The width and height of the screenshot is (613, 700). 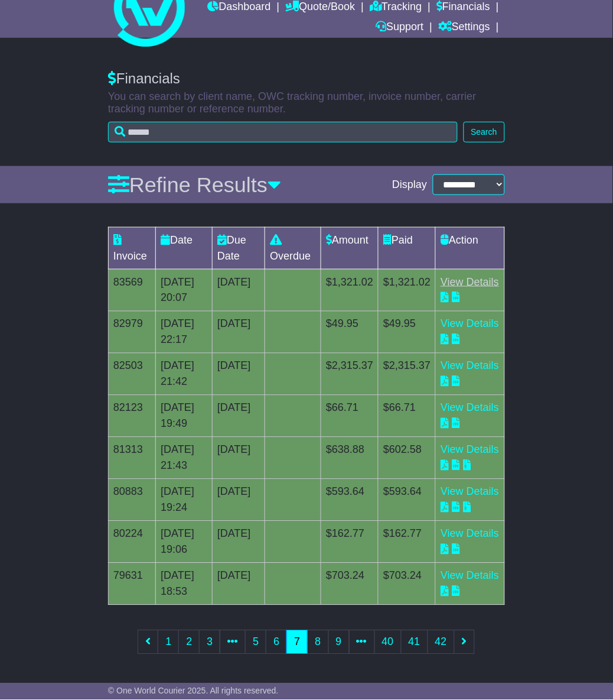 I want to click on td: Paid, so click(x=407, y=248).